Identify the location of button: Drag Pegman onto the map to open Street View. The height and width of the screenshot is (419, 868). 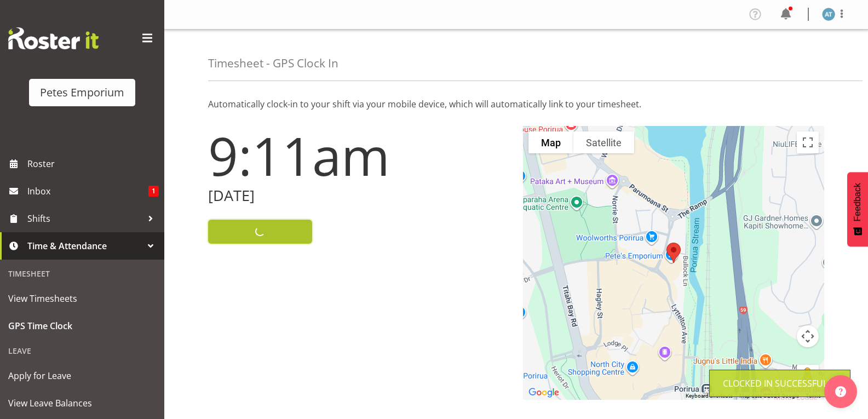
(808, 376).